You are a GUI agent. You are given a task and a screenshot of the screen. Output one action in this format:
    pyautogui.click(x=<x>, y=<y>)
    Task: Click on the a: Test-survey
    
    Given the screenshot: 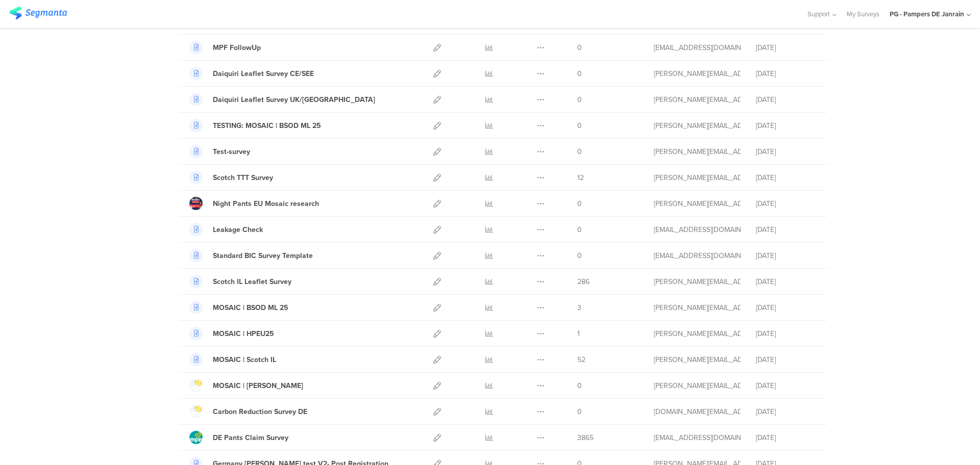 What is the action you would take?
    pyautogui.click(x=219, y=151)
    